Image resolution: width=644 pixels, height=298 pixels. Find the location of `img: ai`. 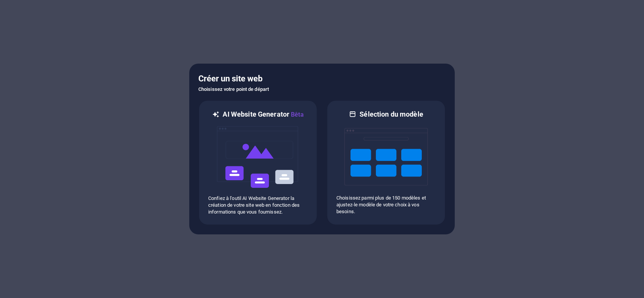

img: ai is located at coordinates (258, 157).